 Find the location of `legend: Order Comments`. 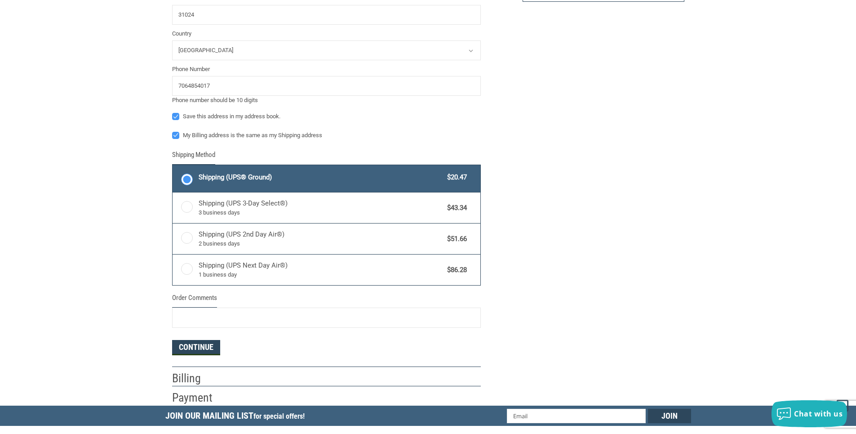

legend: Order Comments is located at coordinates (195, 300).